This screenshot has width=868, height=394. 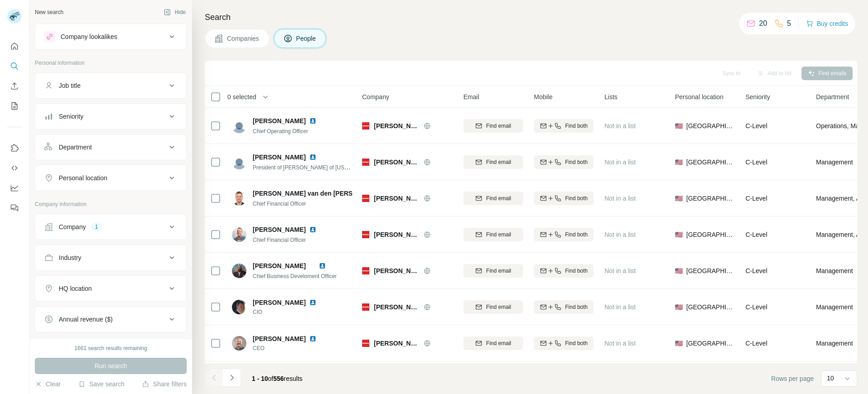 What do you see at coordinates (278, 379) in the screenshot?
I see `span: 556` at bounding box center [278, 379].